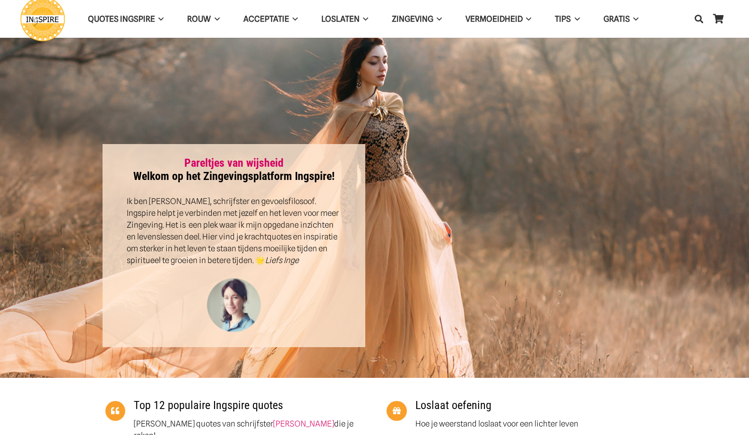  What do you see at coordinates (159, 19) in the screenshot?
I see `span: QUOTES INGSPIRE Menu` at bounding box center [159, 19].